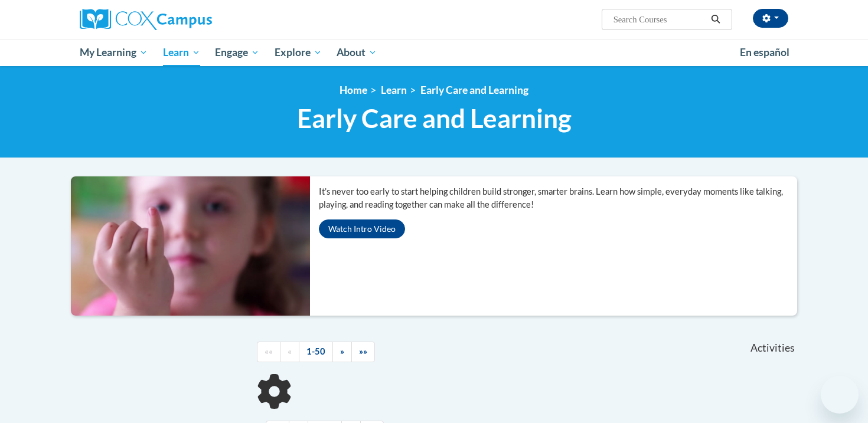  What do you see at coordinates (113, 53) in the screenshot?
I see `a: My Learning` at bounding box center [113, 53].